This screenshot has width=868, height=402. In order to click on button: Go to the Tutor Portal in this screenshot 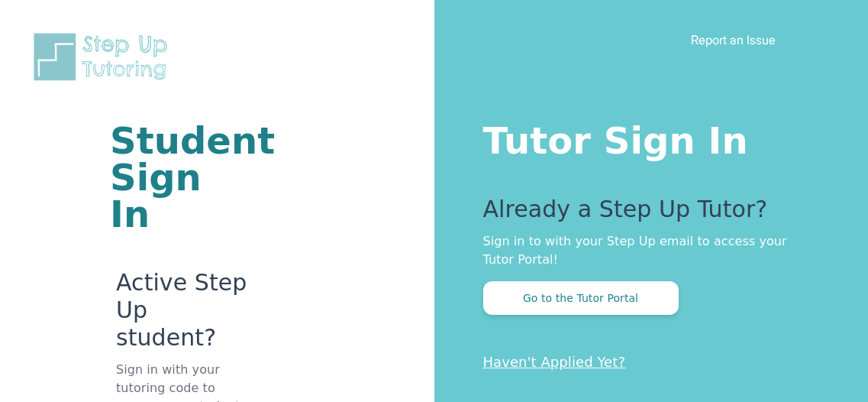, I will do `click(581, 298)`.